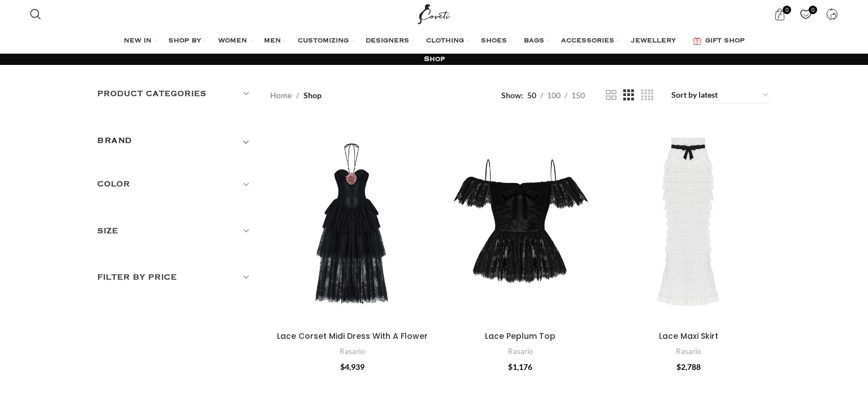 This screenshot has width=868, height=397. Describe the element at coordinates (434, 13) in the screenshot. I see `a: Site logo` at that location.